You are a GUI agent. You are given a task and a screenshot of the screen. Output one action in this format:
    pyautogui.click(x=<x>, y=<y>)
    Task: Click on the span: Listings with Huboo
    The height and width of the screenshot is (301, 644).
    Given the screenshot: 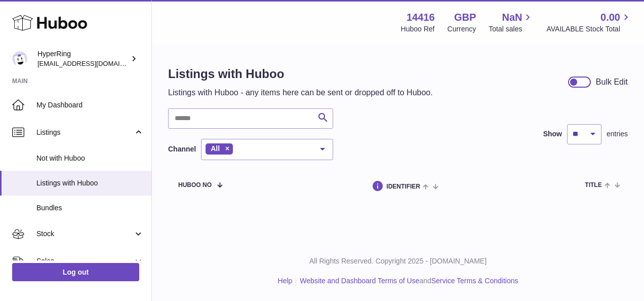 What is the action you would take?
    pyautogui.click(x=90, y=183)
    